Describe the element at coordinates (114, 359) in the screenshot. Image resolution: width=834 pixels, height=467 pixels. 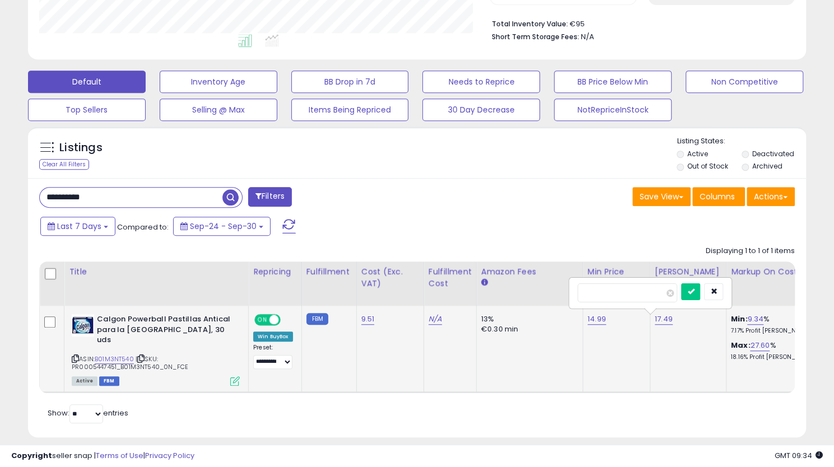
I see `a: B01M3NT540` at that location.